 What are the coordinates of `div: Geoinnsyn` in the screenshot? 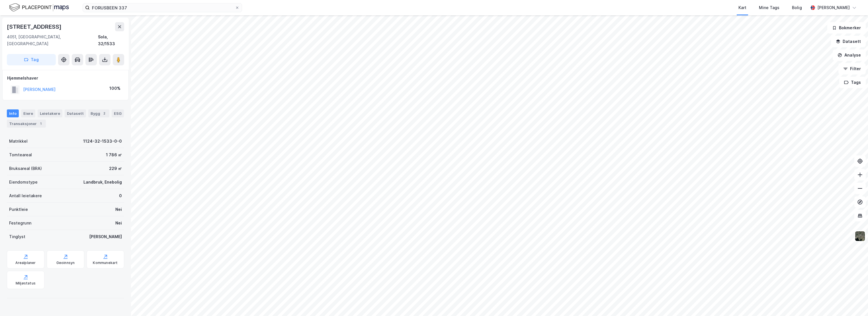 It's located at (65, 263).